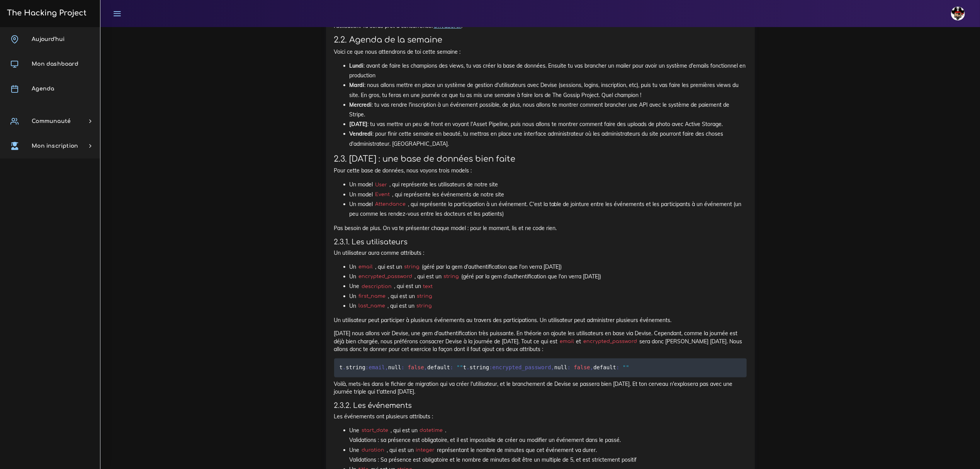 The width and height of the screenshot is (980, 469). Describe the element at coordinates (520, 368) in the screenshot. I see `span: :encrypted_password` at that location.